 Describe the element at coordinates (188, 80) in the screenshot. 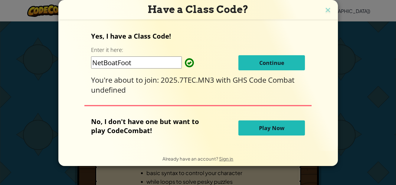

I see `span: 2025.7TEC.MN3` at that location.